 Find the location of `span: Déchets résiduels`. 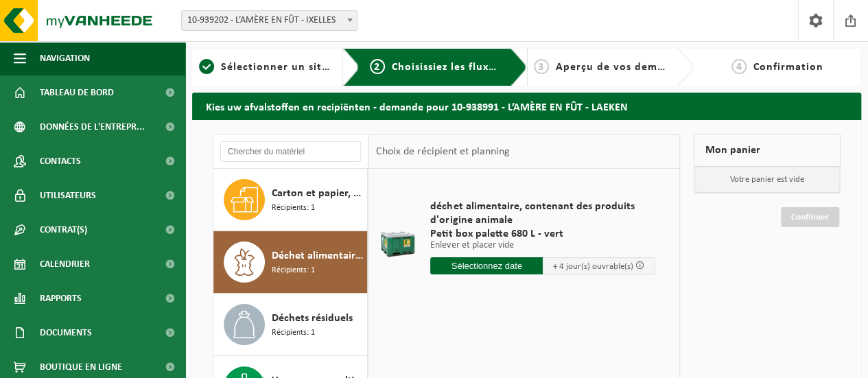

span: Déchets résiduels is located at coordinates (312, 319).